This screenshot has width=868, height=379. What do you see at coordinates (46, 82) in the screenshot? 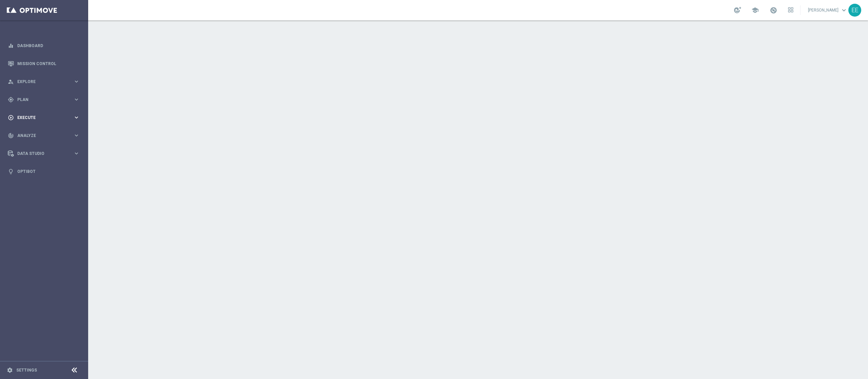
I see `span: Explore` at bounding box center [46, 82].